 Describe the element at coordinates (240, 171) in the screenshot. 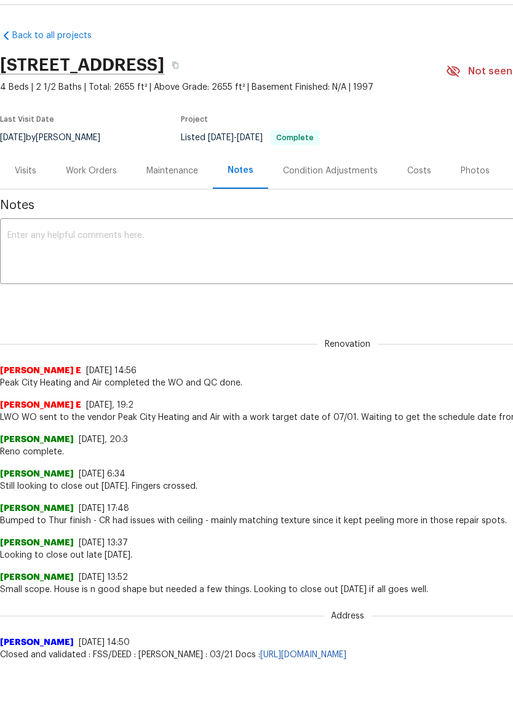

I see `div: Notes` at that location.